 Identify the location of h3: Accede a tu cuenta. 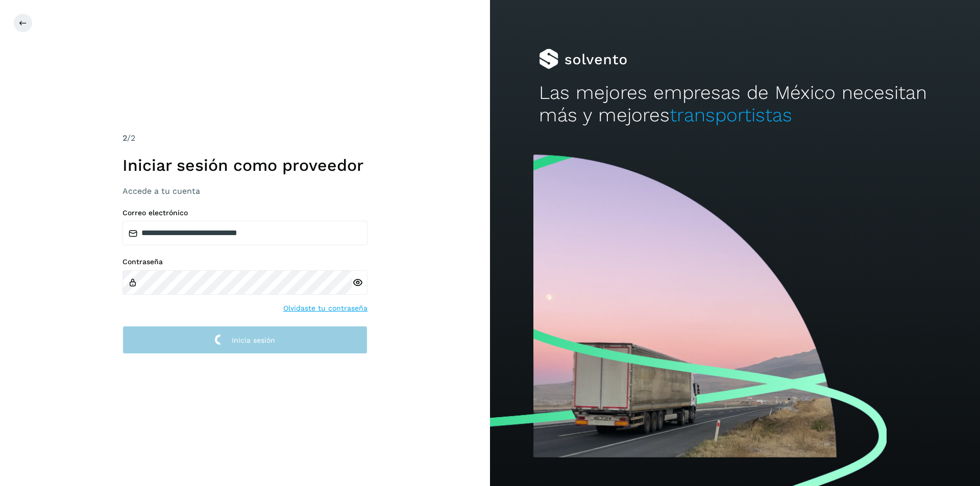
(245, 191).